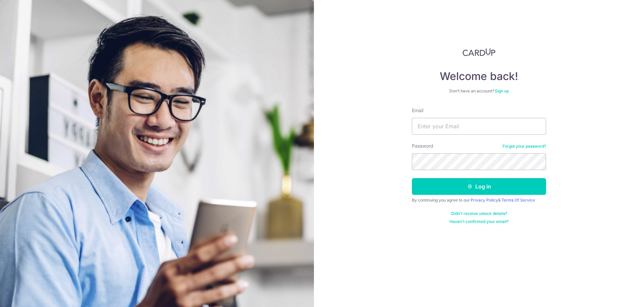  Describe the element at coordinates (484, 200) in the screenshot. I see `a: Privacy Policy` at that location.